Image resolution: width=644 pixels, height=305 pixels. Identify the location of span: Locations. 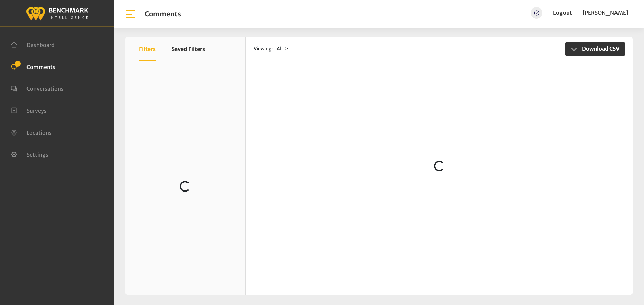
(39, 133).